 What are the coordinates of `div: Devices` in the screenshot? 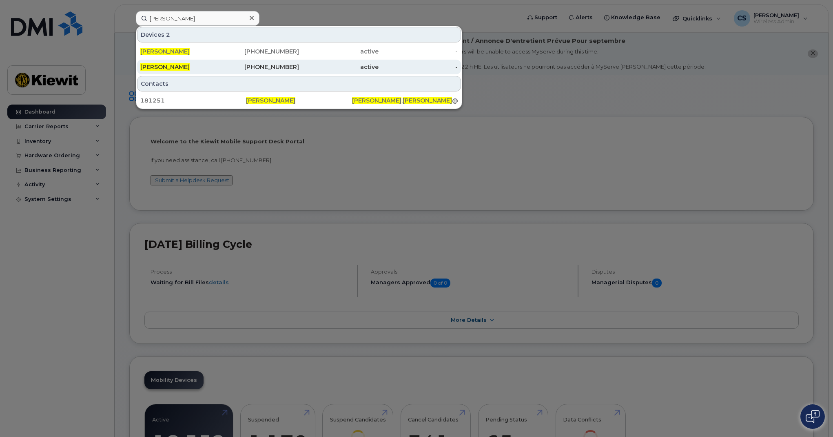 It's located at (299, 35).